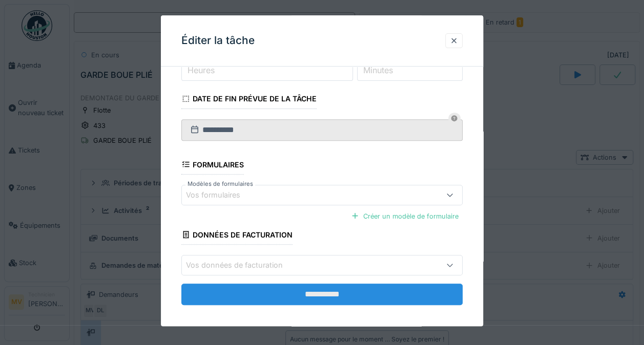  I want to click on label: Minutes, so click(378, 70).